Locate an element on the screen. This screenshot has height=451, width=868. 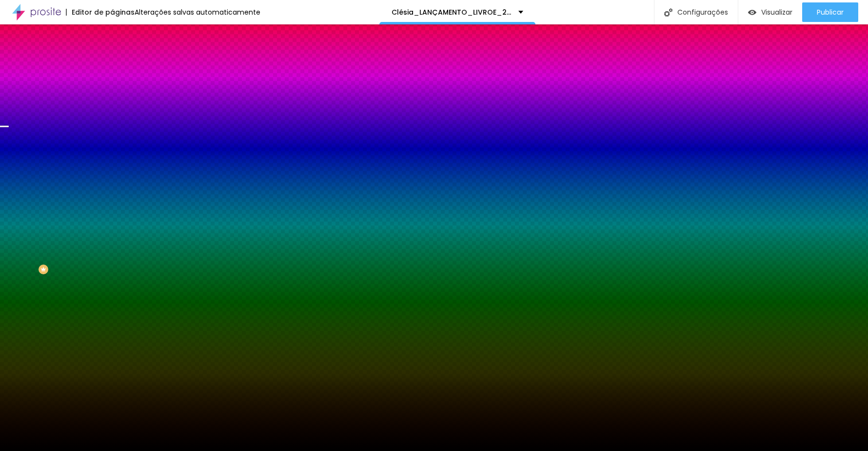
font: Alterações salvas automaticamente is located at coordinates (198, 12).